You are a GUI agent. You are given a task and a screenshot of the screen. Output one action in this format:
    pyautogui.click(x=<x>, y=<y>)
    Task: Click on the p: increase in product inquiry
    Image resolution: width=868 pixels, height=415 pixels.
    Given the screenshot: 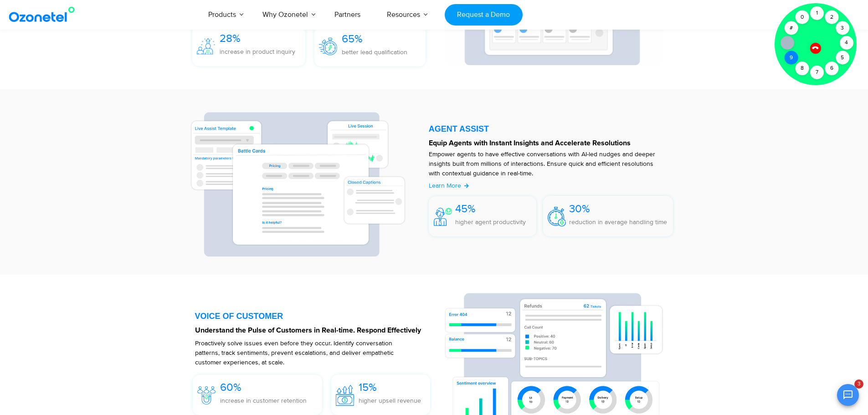 What is the action you would take?
    pyautogui.click(x=258, y=51)
    